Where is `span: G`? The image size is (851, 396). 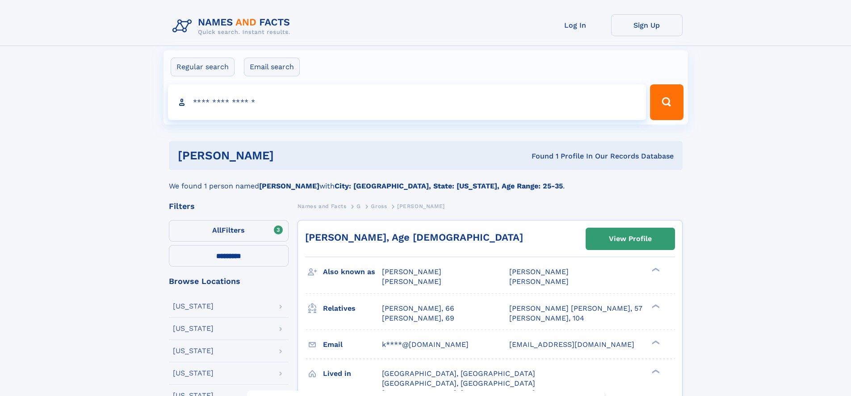 span: G is located at coordinates (359, 206).